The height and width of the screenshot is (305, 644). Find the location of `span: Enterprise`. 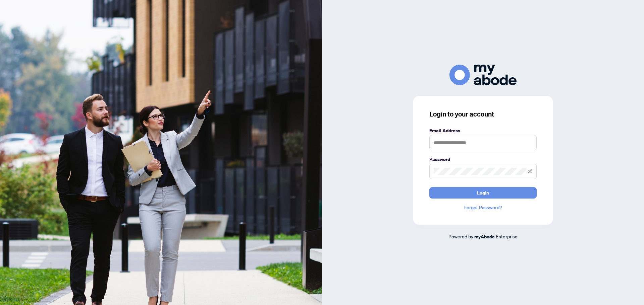

span: Enterprise is located at coordinates (506, 237).